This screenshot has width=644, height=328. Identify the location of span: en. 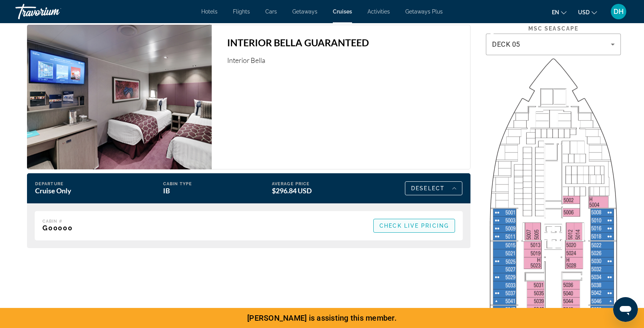
(555, 12).